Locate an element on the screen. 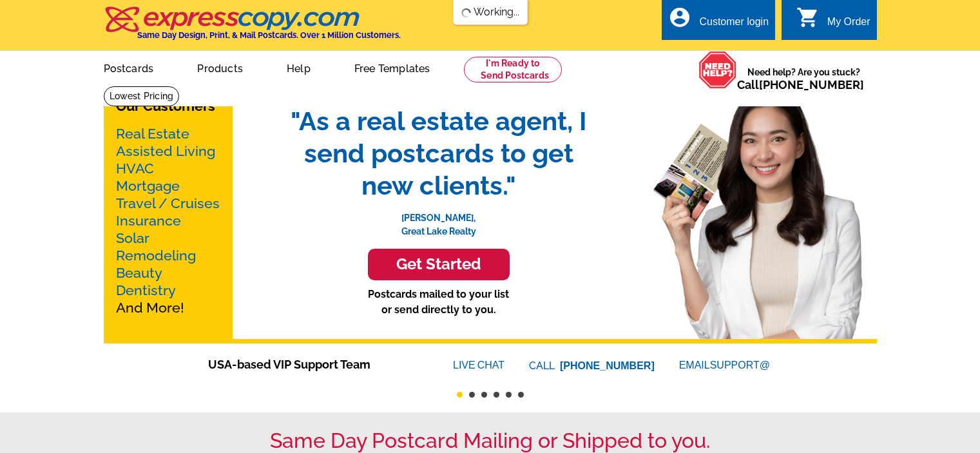 This screenshot has height=453, width=980. p: And More! is located at coordinates (168, 221).